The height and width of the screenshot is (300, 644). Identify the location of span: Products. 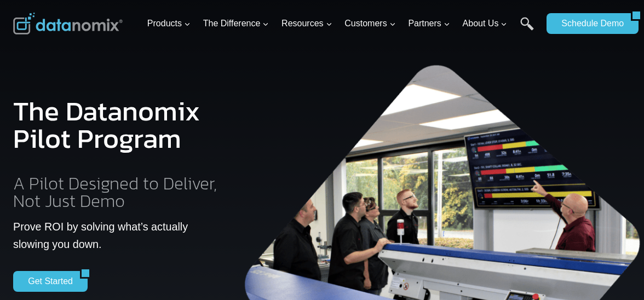
(169, 24).